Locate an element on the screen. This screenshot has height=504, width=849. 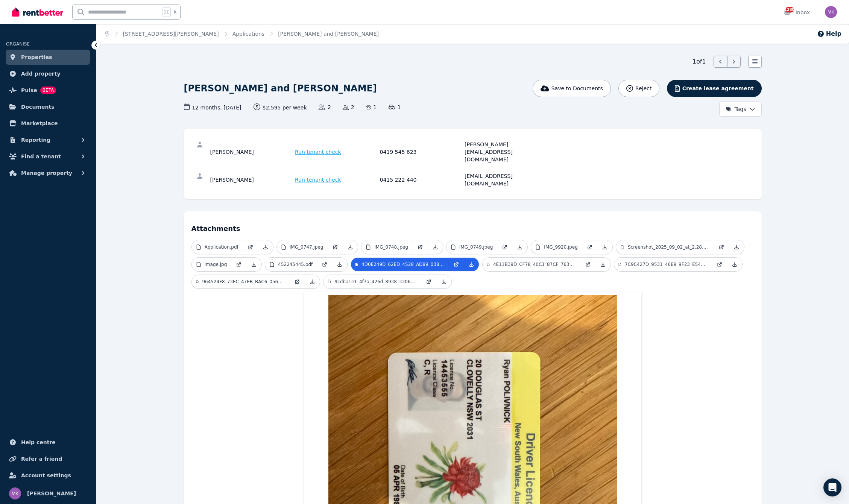
span: Find a tenant is located at coordinates (41, 157).